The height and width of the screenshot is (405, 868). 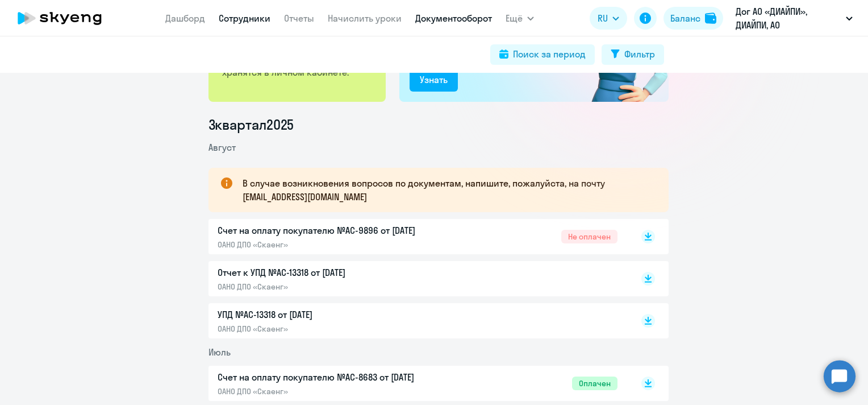 What do you see at coordinates (550, 54) in the screenshot?
I see `div: Поиск за период` at bounding box center [550, 54].